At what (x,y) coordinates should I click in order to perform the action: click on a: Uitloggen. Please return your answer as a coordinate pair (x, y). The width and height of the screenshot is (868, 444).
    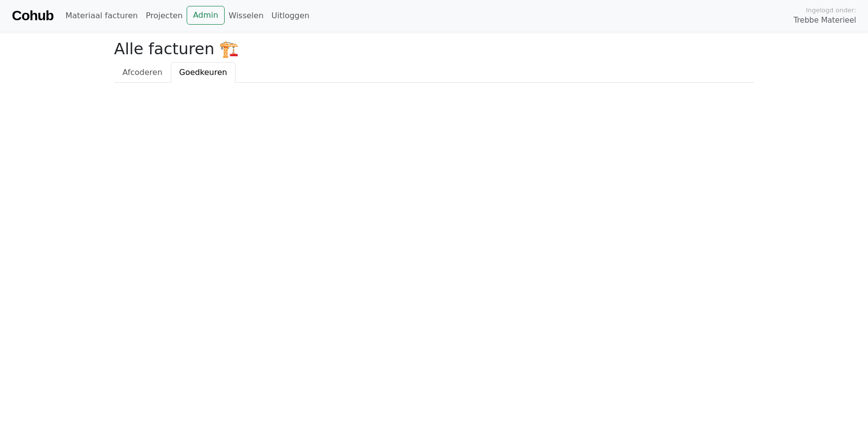
    Looking at the image, I should click on (290, 16).